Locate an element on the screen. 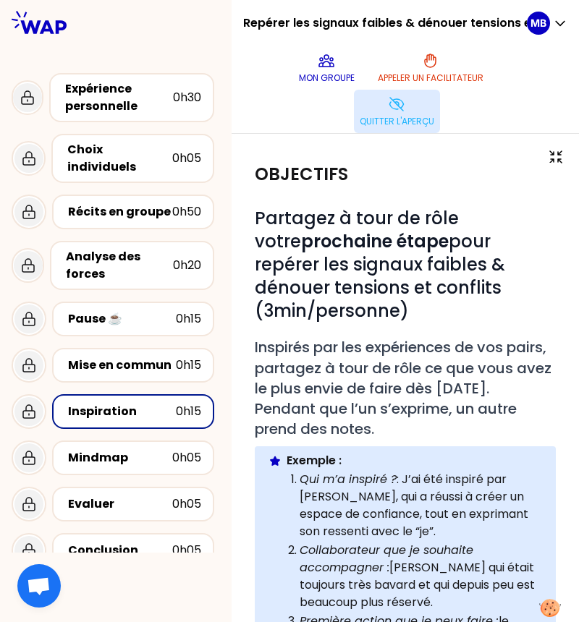  p: Appeler un facilitateur is located at coordinates (431, 78).